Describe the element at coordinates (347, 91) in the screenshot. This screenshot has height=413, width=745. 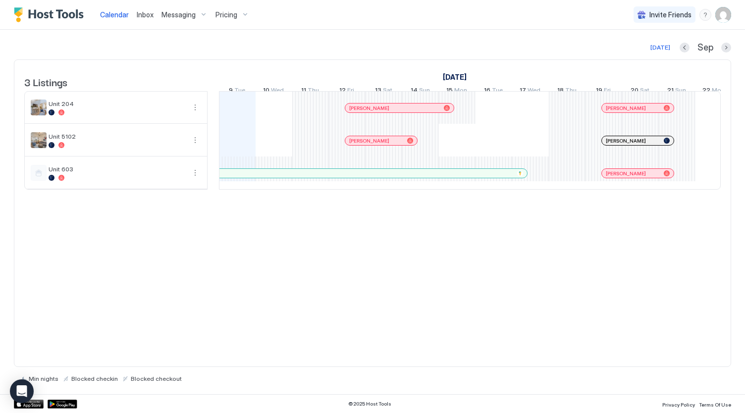
I see `a: September 12, 2025` at that location.